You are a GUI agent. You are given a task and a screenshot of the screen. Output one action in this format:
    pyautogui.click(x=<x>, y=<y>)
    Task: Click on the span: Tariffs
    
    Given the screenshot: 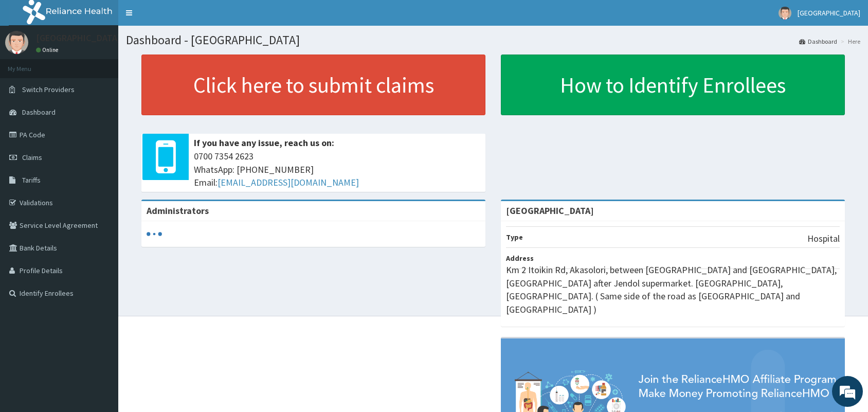 What is the action you would take?
    pyautogui.click(x=31, y=180)
    